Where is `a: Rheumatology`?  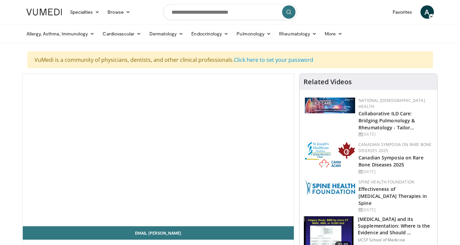 a: Rheumatology is located at coordinates (298, 34).